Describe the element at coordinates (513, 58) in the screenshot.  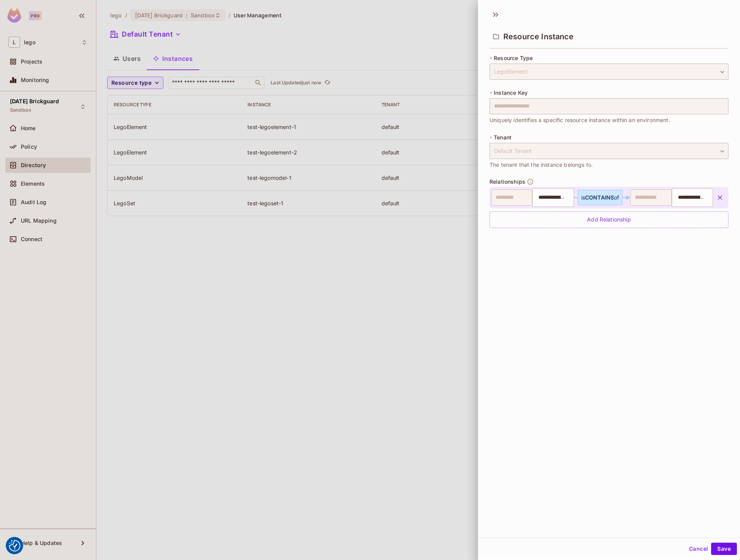
I see `span: Resource Type` at that location.